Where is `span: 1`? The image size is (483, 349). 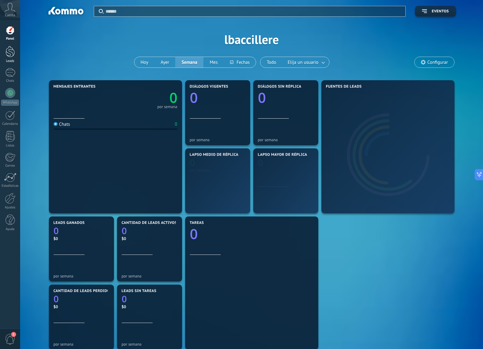
span: 1 is located at coordinates (14, 334).